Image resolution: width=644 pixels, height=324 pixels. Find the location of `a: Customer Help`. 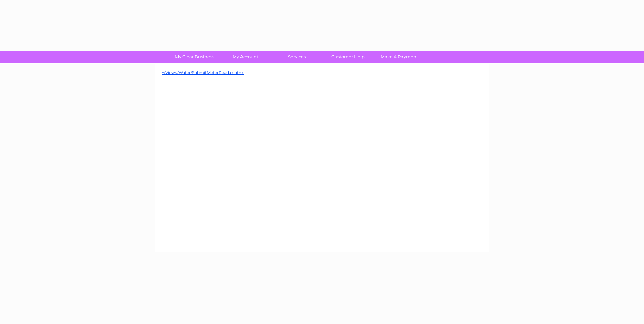

a: Customer Help is located at coordinates (348, 57).